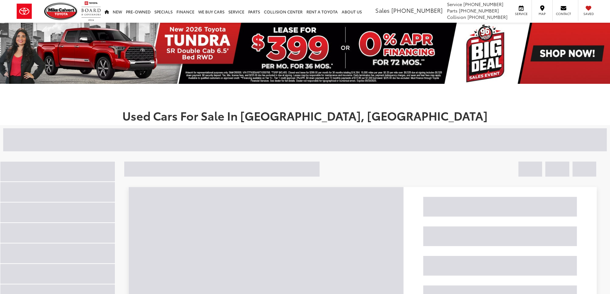  What do you see at coordinates (563, 14) in the screenshot?
I see `span: Contact` at bounding box center [563, 14].